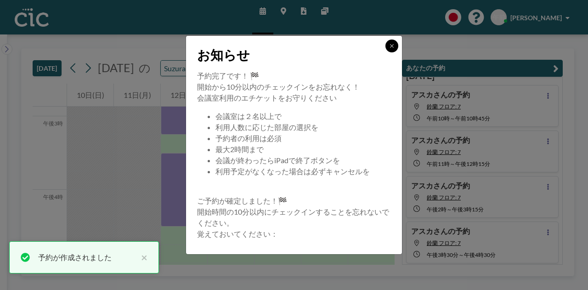  Describe the element at coordinates (267, 97) in the screenshot. I see `font: 会議室利用のエチケットをお守りください` at that location.